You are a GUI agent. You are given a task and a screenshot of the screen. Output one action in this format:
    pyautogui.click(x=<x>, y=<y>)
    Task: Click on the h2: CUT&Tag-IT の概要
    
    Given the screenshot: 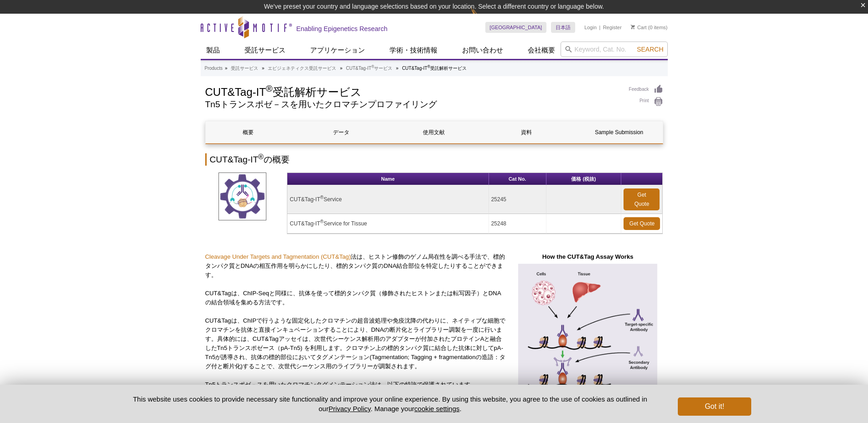 What is the action you would take?
    pyautogui.click(x=434, y=159)
    